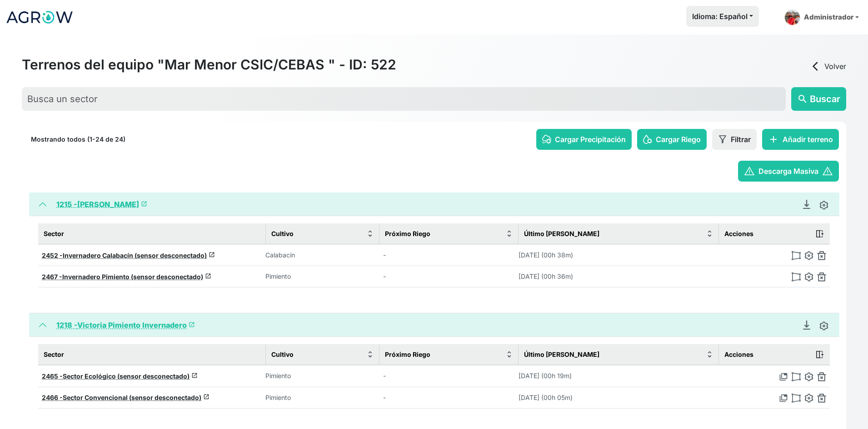 The image size is (868, 429). What do you see at coordinates (546, 139) in the screenshot?
I see `img: rain-config` at bounding box center [546, 139].